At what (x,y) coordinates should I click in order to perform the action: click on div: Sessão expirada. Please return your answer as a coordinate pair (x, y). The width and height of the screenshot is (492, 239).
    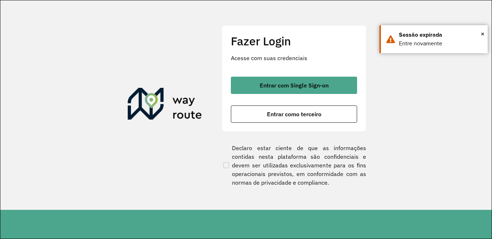
    Looking at the image, I should click on (440, 35).